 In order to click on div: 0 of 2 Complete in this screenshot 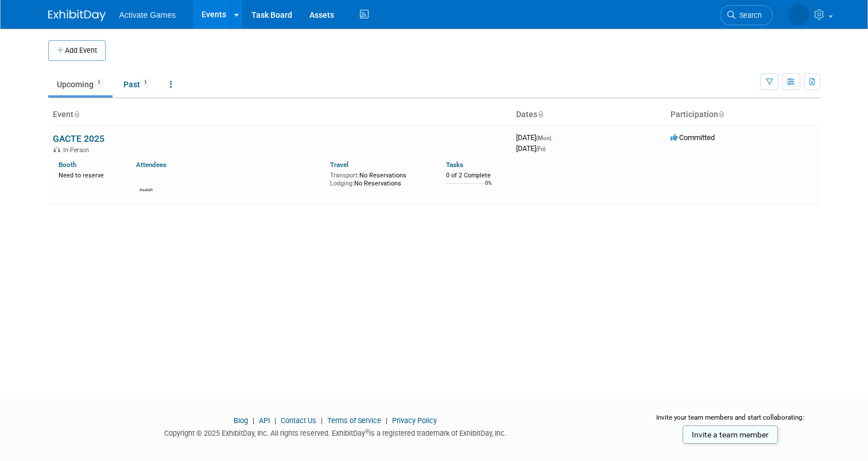, I will do `click(476, 176)`.